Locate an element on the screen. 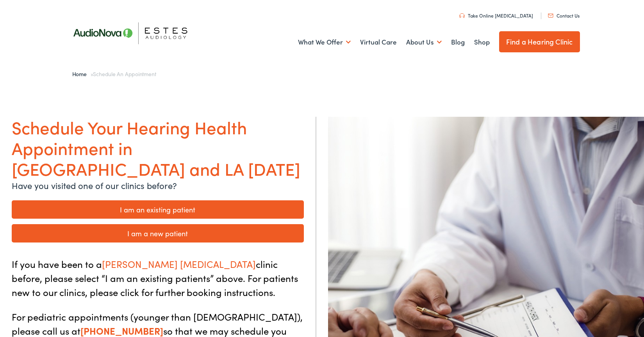  a: Find a Hearing Clinic is located at coordinates (539, 41).